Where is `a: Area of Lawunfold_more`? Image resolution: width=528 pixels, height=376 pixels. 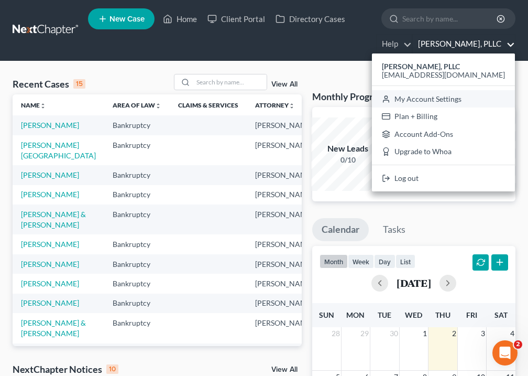
a: Area of Lawunfold_more is located at coordinates (137, 105).